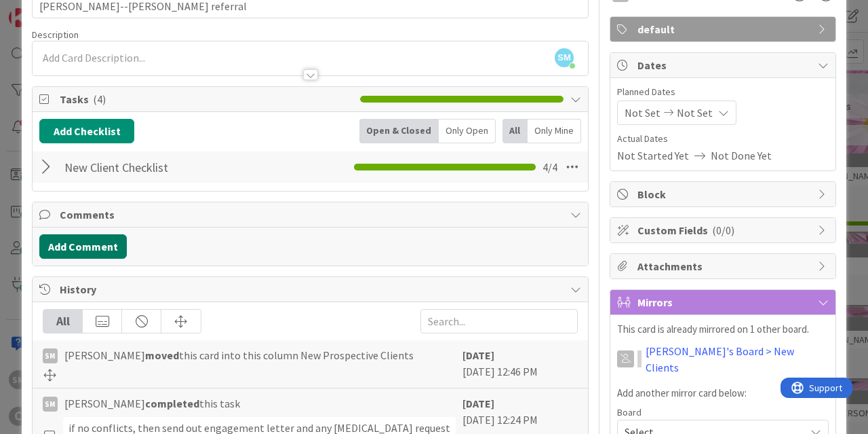 Image resolution: width=868 pixels, height=434 pixels. Describe the element at coordinates (653, 155) in the screenshot. I see `span: Not Started Yet` at that location.